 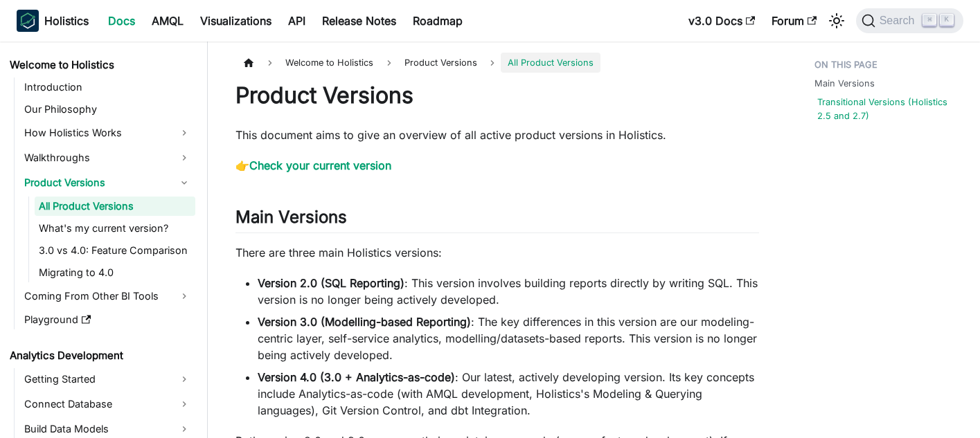 What do you see at coordinates (794, 20) in the screenshot?
I see `a: Forum` at bounding box center [794, 20].